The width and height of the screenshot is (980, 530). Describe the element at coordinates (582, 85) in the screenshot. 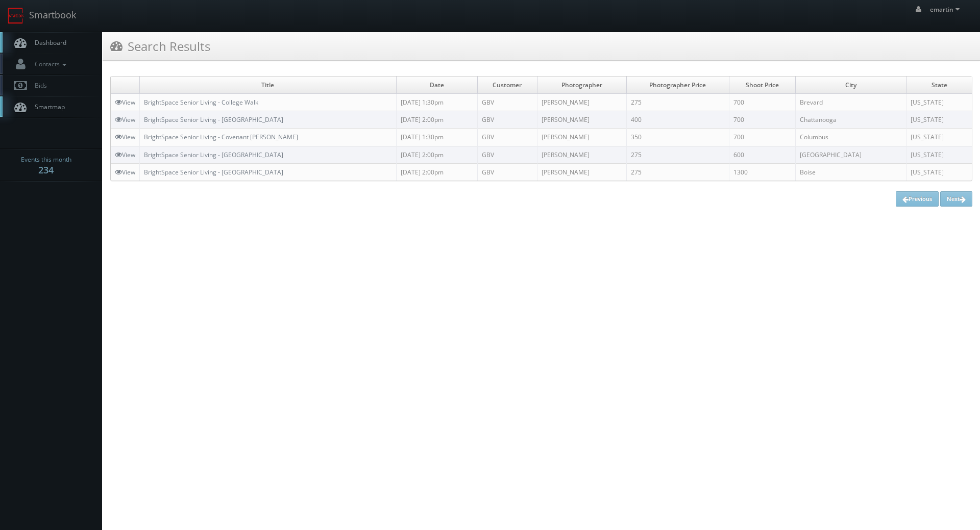

I see `td: Photographer` at that location.